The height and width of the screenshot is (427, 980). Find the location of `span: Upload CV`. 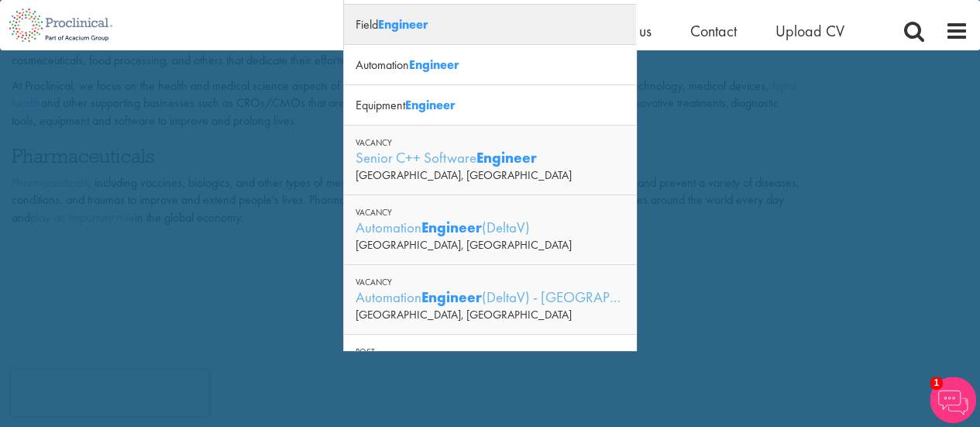

span: Upload CV is located at coordinates (809, 31).